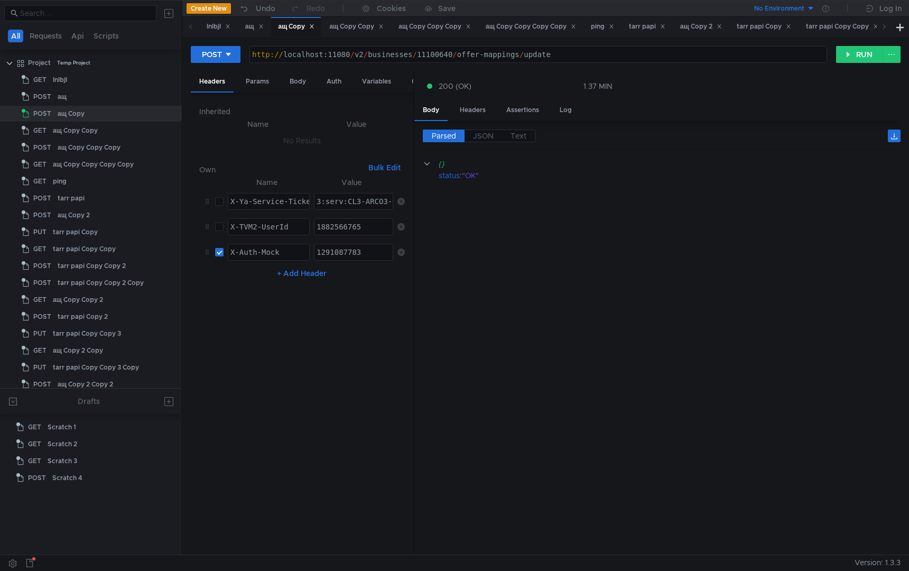 The image size is (909, 571). Describe the element at coordinates (89, 401) in the screenshot. I see `div: Drafts` at that location.